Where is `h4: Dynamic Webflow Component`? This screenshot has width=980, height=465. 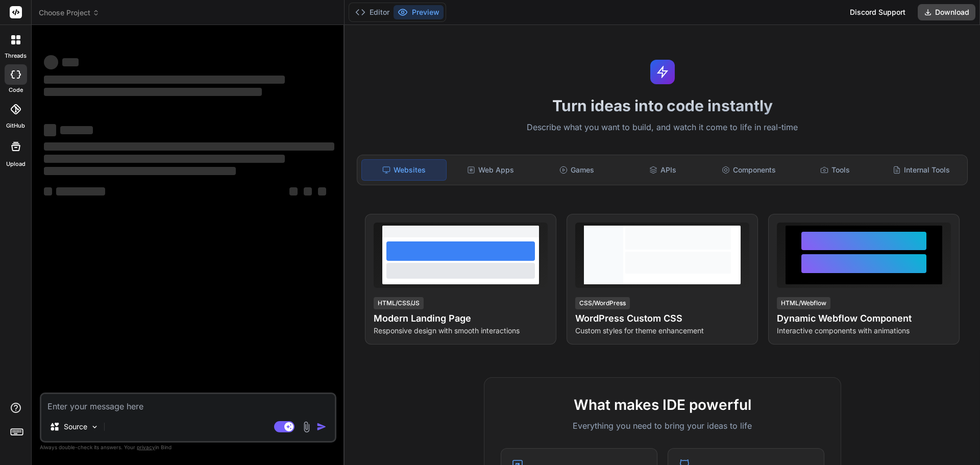 h4: Dynamic Webflow Component is located at coordinates (863, 318).